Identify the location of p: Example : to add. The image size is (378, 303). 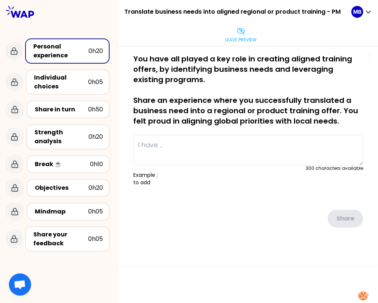
(248, 179).